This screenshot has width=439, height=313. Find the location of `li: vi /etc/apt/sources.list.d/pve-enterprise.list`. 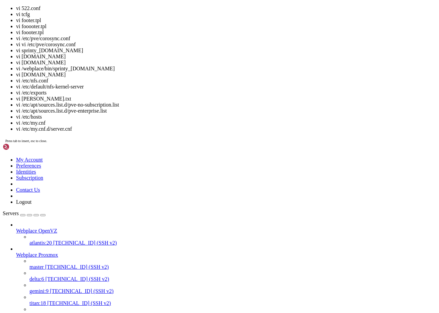

li: vi /etc/apt/sources.list.d/pve-enterprise.list is located at coordinates (226, 111).